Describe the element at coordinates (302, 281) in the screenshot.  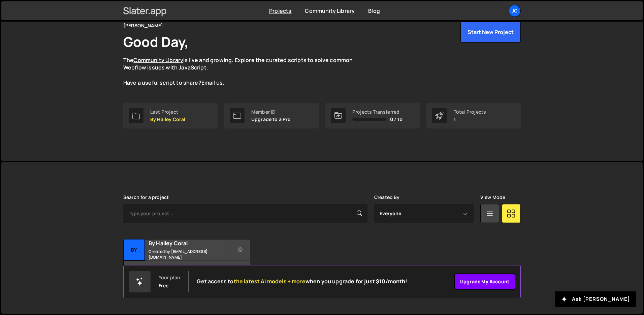
I see `h2: Get access to when you upgrade for just $10/month!` at that location.